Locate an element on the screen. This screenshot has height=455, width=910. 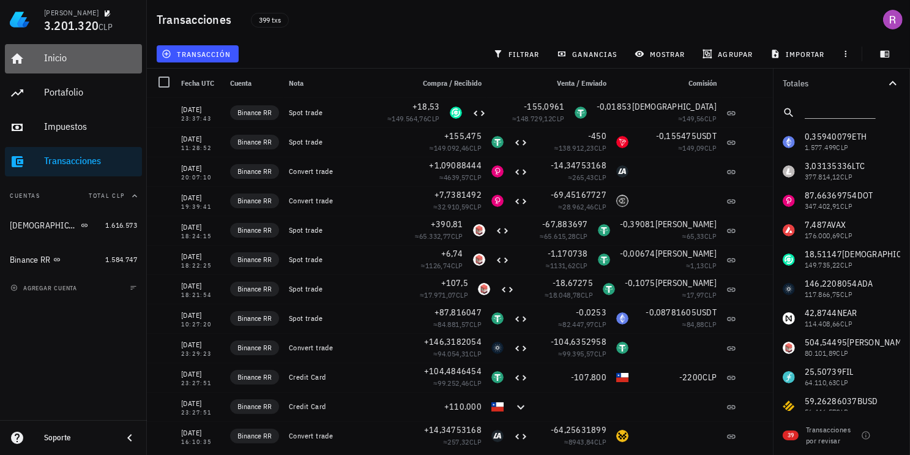
span: Nota is located at coordinates (296, 83).